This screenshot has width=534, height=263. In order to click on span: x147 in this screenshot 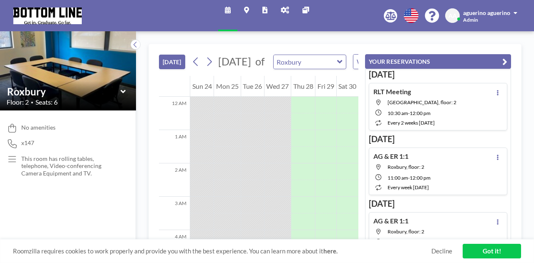, I will do `click(28, 143)`.